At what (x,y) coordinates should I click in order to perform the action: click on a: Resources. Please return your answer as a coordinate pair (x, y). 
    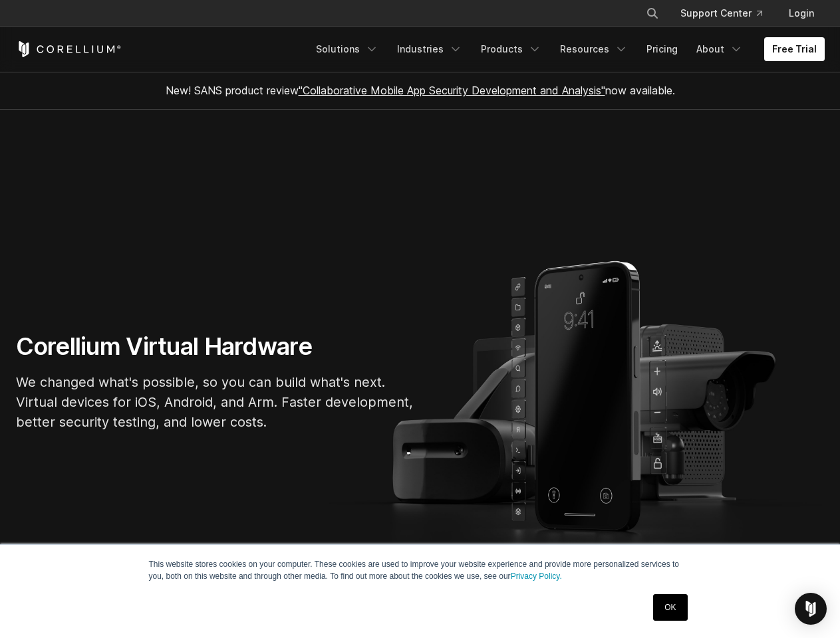
    Looking at the image, I should click on (594, 50).